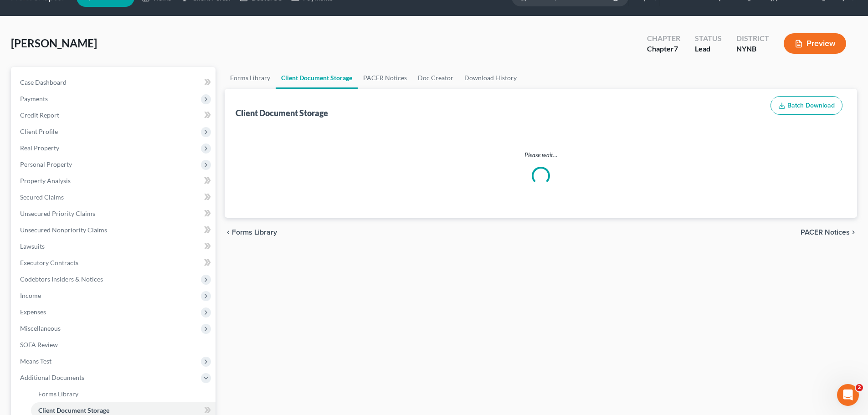 This screenshot has height=415, width=868. I want to click on span: Property Analysis, so click(45, 180).